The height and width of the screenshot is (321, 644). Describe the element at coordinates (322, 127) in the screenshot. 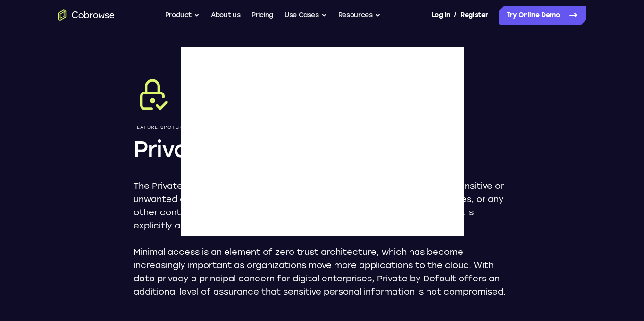

I see `p: Feature Spotlight` at that location.